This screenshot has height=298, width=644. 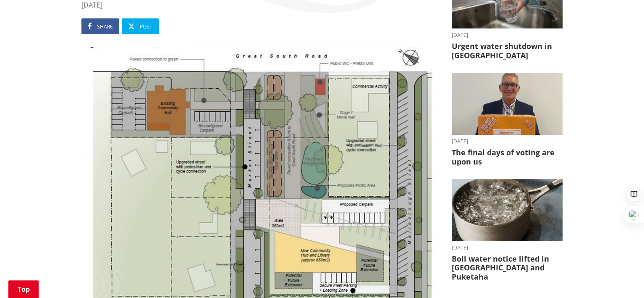 What do you see at coordinates (146, 26) in the screenshot?
I see `span: Post` at bounding box center [146, 26].